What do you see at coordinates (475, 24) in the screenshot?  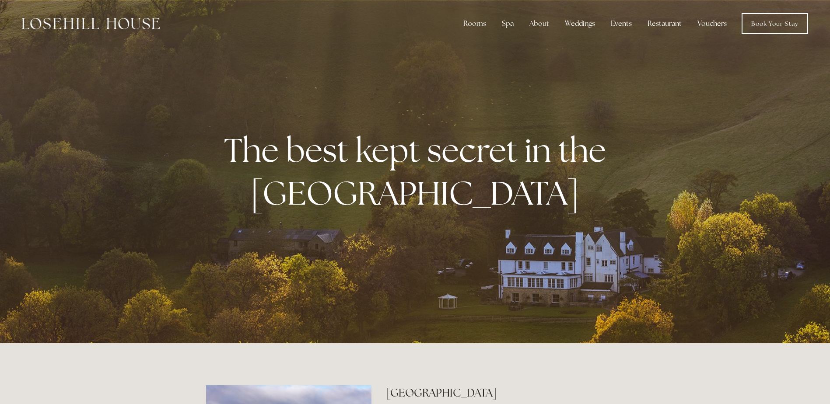 I see `div: Rooms` at bounding box center [475, 24].